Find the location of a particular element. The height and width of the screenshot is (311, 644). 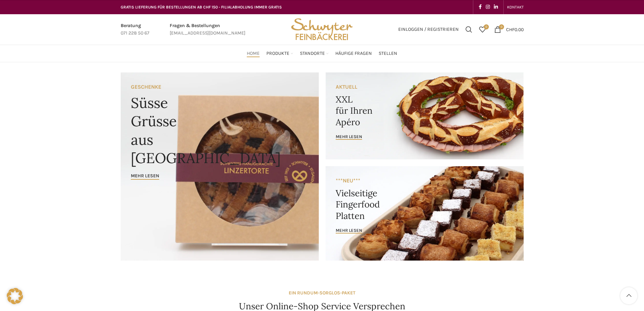

span: Häufige Fragen is located at coordinates (354, 53).